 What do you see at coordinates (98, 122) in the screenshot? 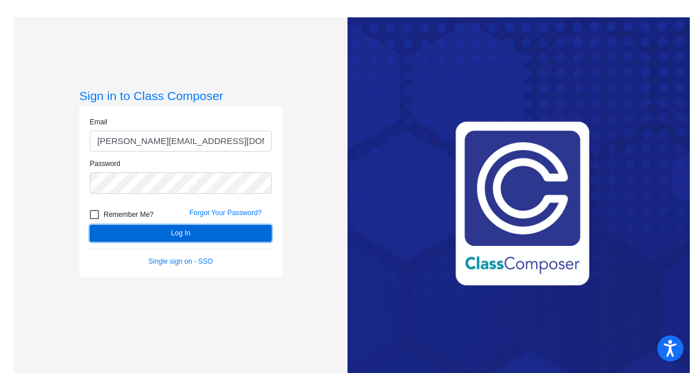
I see `label: Email` at bounding box center [98, 122].